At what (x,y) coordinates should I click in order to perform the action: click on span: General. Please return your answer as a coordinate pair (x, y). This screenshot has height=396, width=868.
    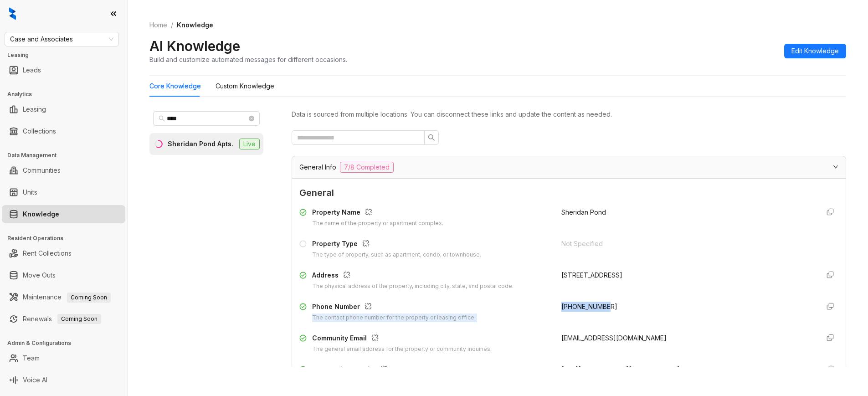
    Looking at the image, I should click on (568, 192).